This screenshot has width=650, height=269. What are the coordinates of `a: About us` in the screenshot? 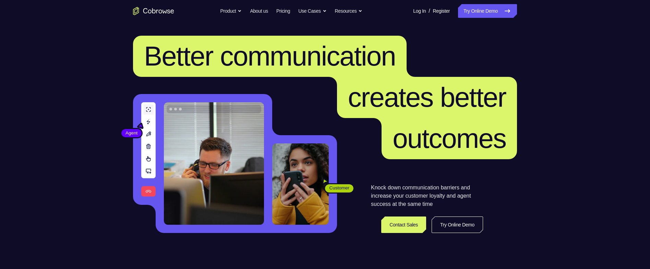 It's located at (259, 11).